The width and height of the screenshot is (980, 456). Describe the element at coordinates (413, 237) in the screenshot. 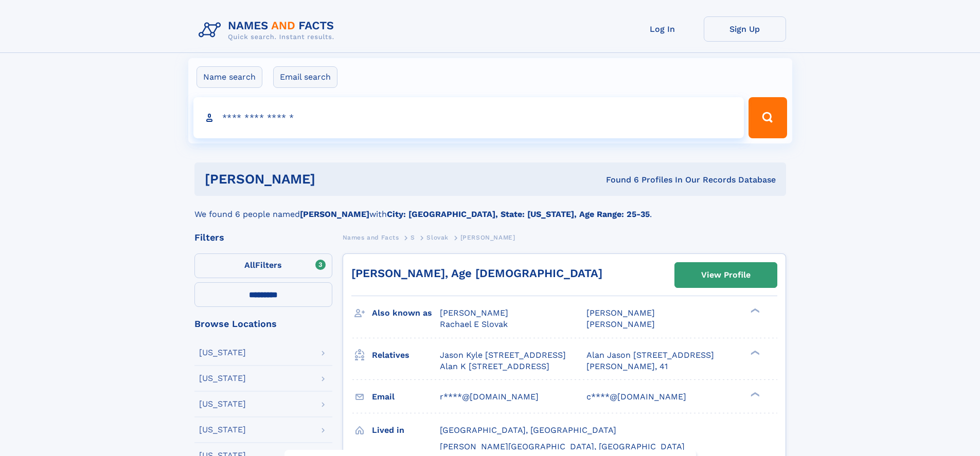

I see `span: S` at that location.